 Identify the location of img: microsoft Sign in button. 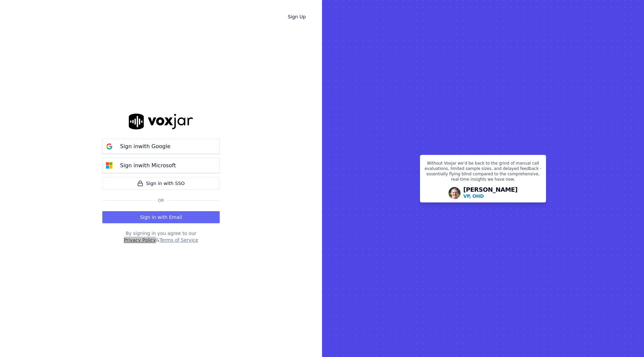
(109, 165).